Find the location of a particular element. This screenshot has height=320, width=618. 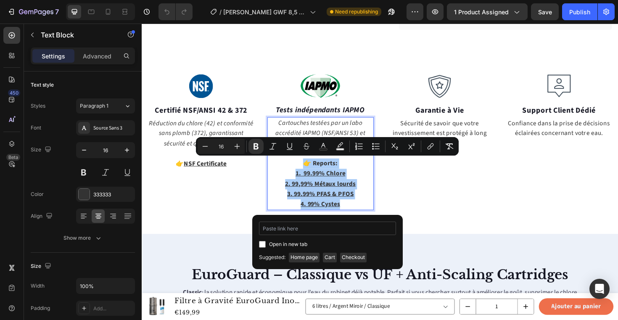

a: 2. 99,99% Métaux lourds is located at coordinates (189, 170).